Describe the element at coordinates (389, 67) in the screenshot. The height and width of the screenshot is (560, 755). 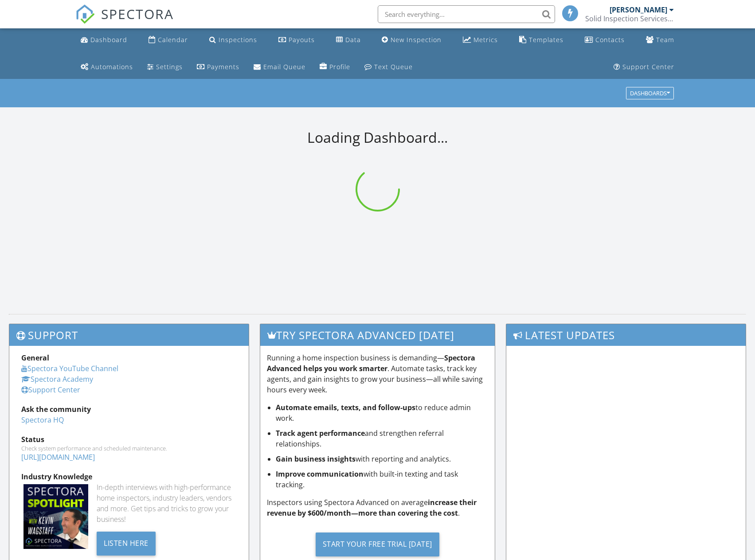
I see `a: Text Queue` at that location.